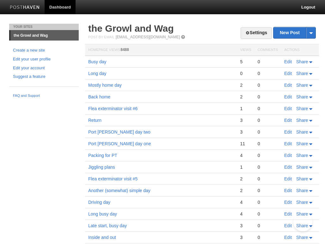 The width and height of the screenshot is (325, 244). What do you see at coordinates (246, 50) in the screenshot?
I see `th: Views` at bounding box center [246, 50].